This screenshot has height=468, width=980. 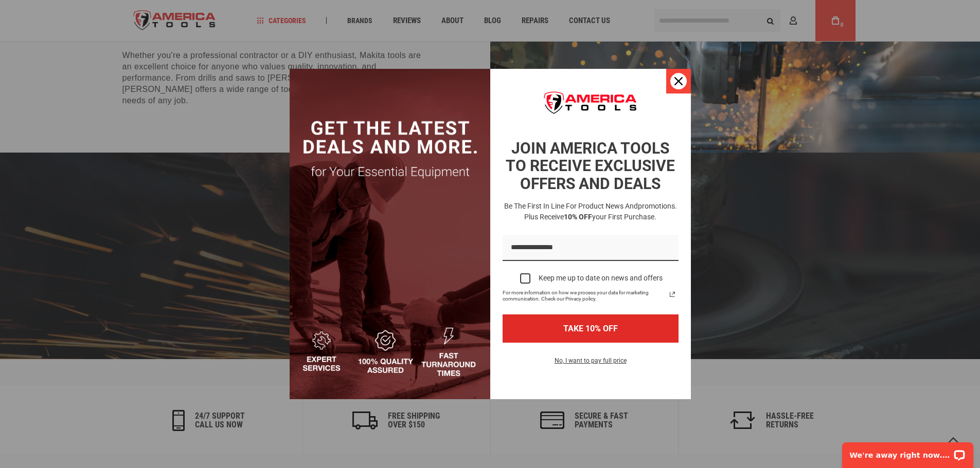 I want to click on button: TAKE 10% OFF, so click(x=590, y=328).